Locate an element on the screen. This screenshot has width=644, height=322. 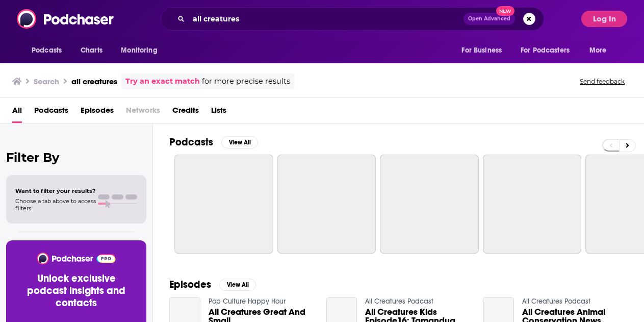
h2: Episodes is located at coordinates (190, 284).